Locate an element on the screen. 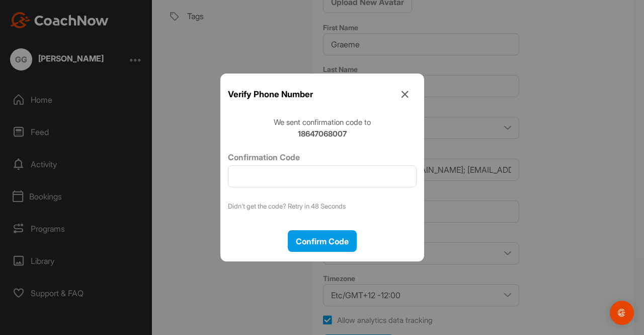 The width and height of the screenshot is (644, 335). p: We sent confirmation code to is located at coordinates (322, 122).